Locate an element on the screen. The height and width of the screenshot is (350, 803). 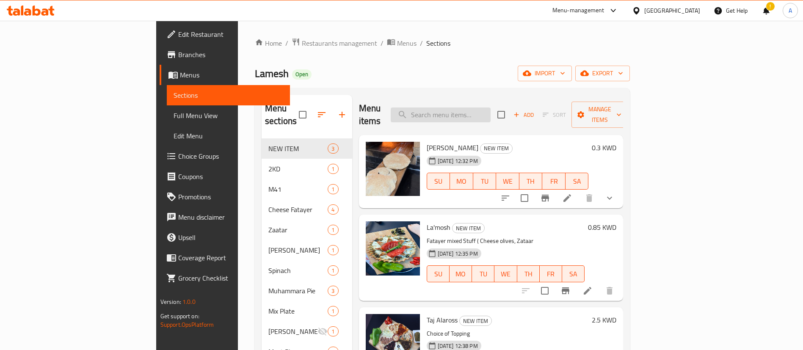
a: Full Menu View is located at coordinates (228, 116).